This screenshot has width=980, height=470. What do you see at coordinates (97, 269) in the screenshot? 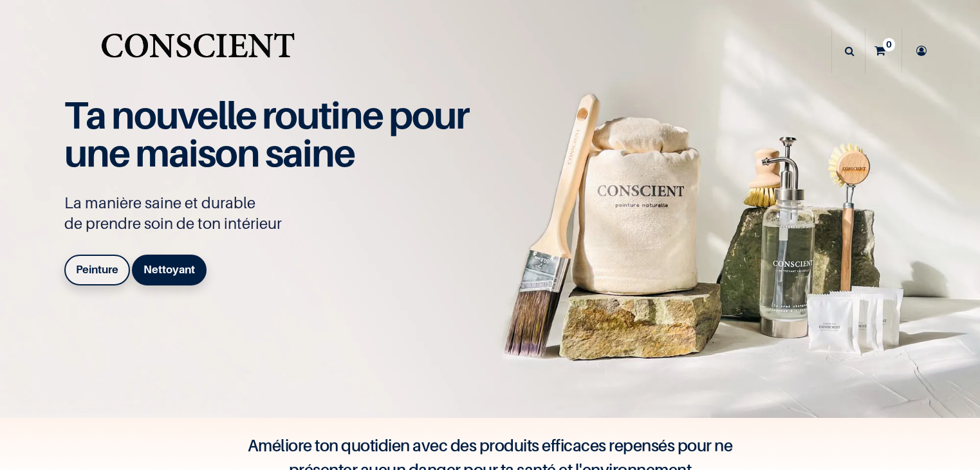
I see `b: Peinture` at bounding box center [97, 269].